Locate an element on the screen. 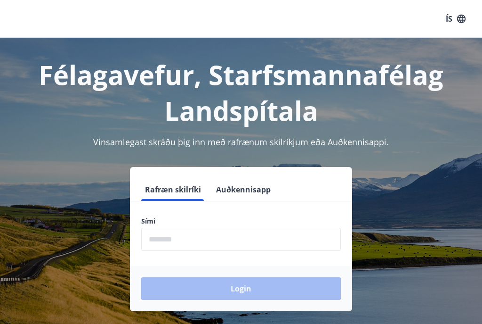 Image resolution: width=482 pixels, height=324 pixels. span: Vinsamlegast skráðu þig inn með rafrænum skilríkjum eða Auðkennisappi. is located at coordinates (241, 142).